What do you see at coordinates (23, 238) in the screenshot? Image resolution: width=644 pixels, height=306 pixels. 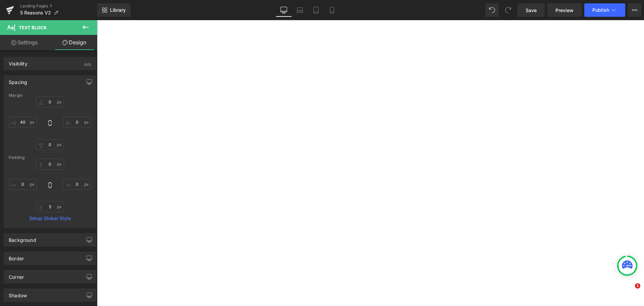 I see `div: Background` at bounding box center [23, 238].